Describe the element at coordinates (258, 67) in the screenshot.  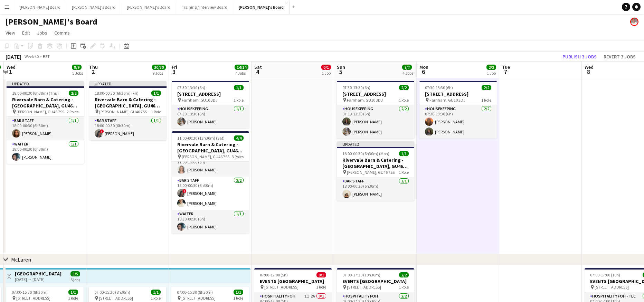
I see `span: Sat` at that location.